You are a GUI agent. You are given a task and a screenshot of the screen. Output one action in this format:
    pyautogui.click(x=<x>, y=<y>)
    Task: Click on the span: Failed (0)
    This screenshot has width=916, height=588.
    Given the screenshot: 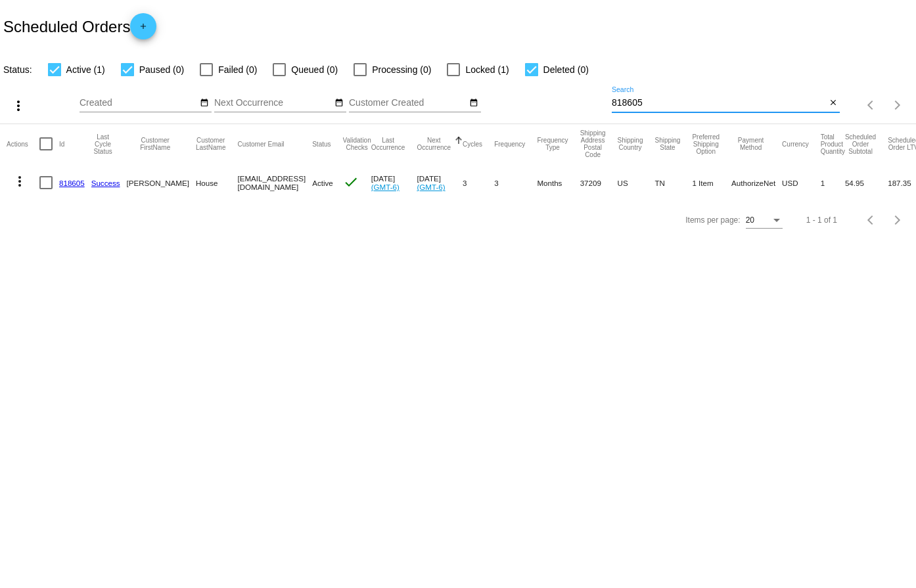 What is the action you would take?
    pyautogui.click(x=237, y=70)
    